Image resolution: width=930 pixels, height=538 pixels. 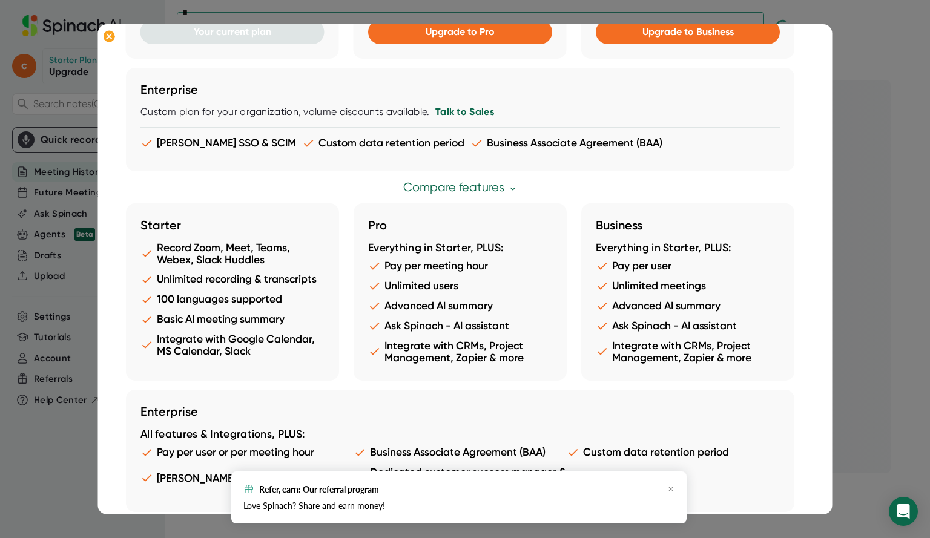 I want to click on div: Custom plan for your organization, volume discounts available., so click(x=460, y=112).